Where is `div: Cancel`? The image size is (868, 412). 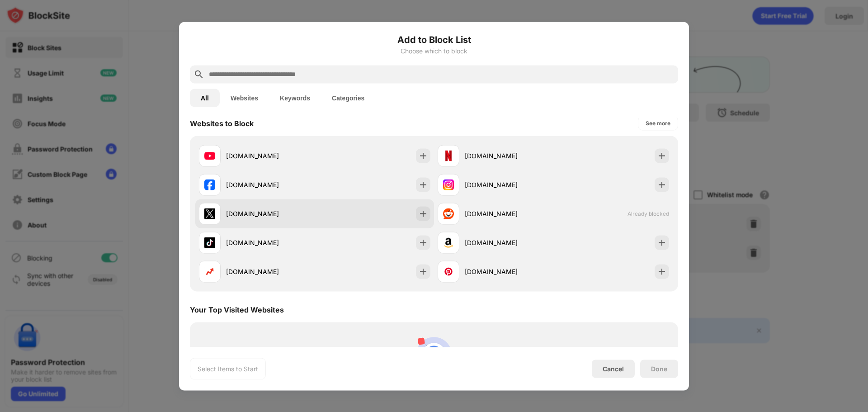 div: Cancel is located at coordinates (613, 368).